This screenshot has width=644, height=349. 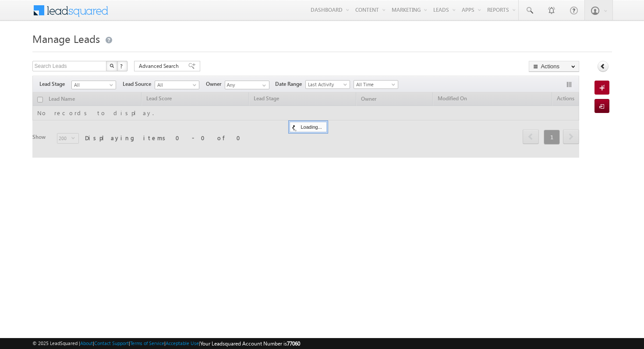 I want to click on span: Lead Source, so click(x=139, y=84).